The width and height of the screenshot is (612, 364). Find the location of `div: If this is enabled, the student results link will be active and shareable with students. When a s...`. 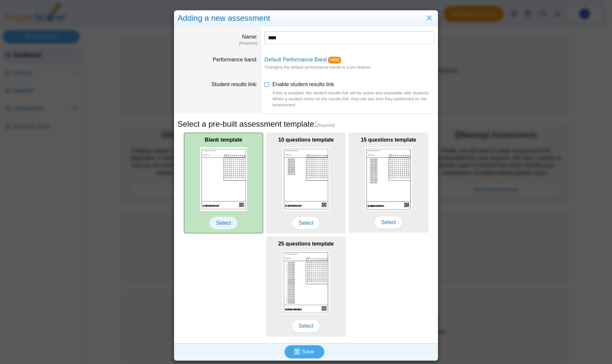

div: If this is enabled, the student results link will be active and shareable with students. When a s... is located at coordinates (353, 99).